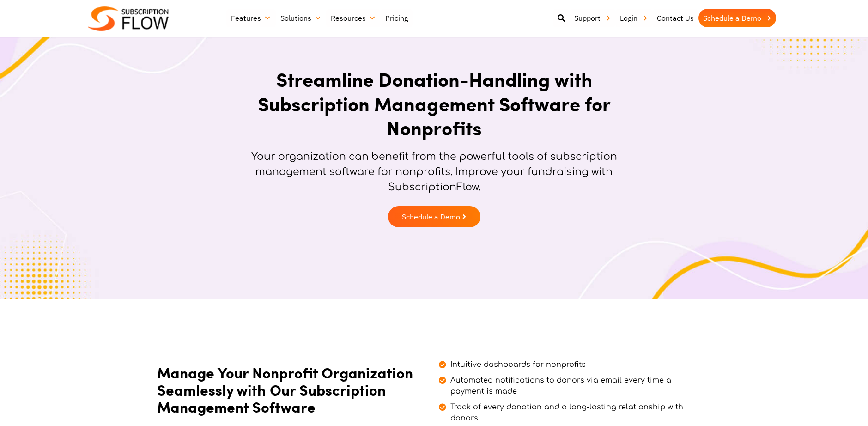  I want to click on a: Login, so click(633, 18).